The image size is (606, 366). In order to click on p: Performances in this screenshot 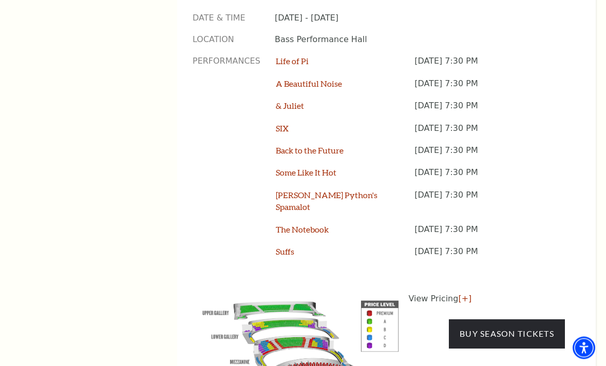, I will do `click(227, 162)`.